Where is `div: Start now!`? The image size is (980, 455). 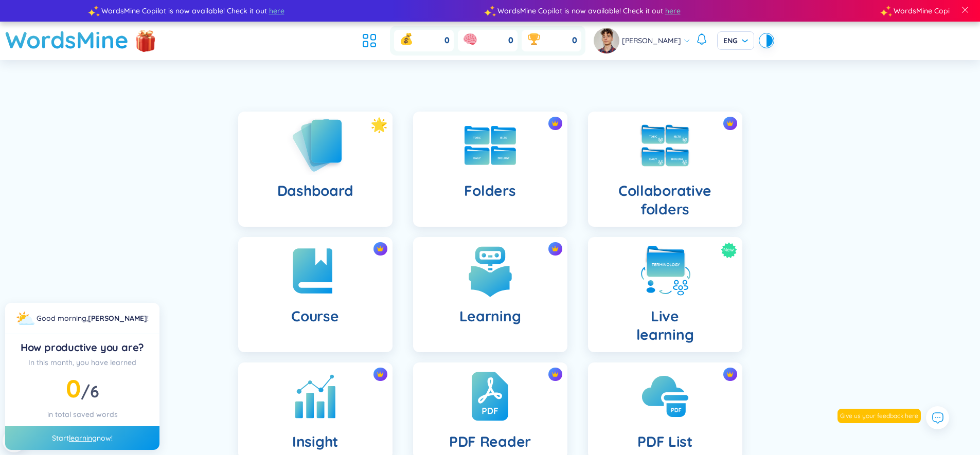 div: Start now! is located at coordinates (82, 438).